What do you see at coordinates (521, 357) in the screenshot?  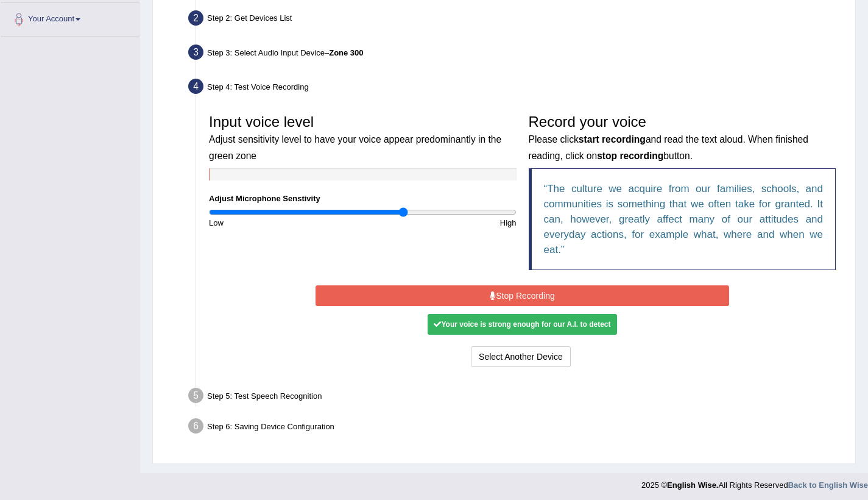 I see `button: Select Another Device` at bounding box center [521, 357].